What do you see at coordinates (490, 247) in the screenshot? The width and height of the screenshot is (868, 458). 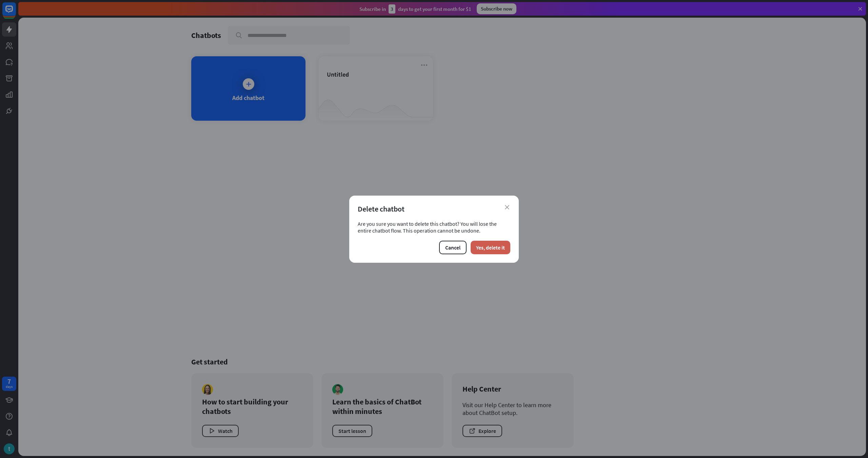 I see `button: Yes, delete it` at bounding box center [490, 247].